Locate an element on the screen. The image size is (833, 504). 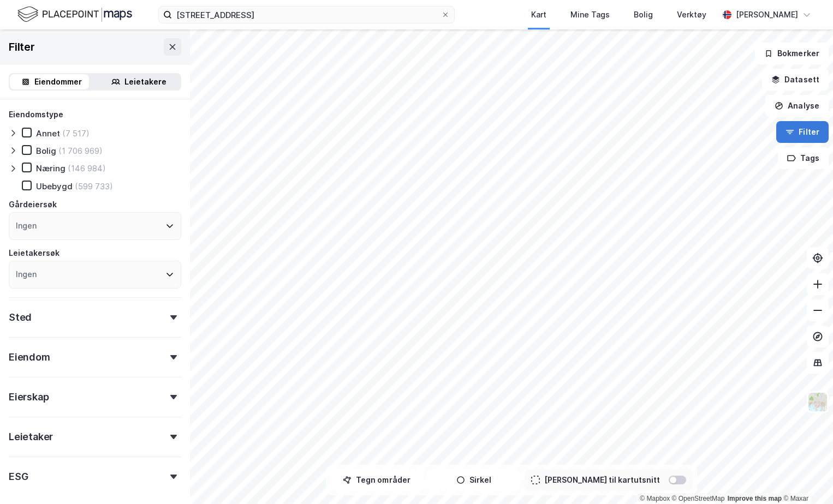
div: ESG is located at coordinates (18, 477).